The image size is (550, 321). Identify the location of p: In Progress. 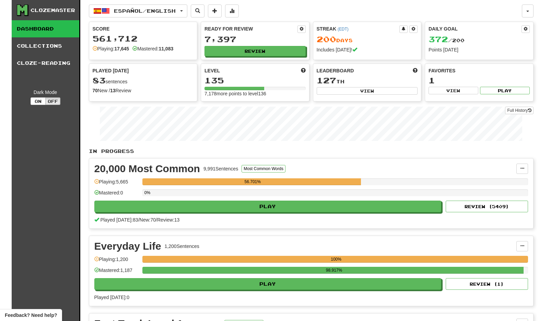
(311, 151).